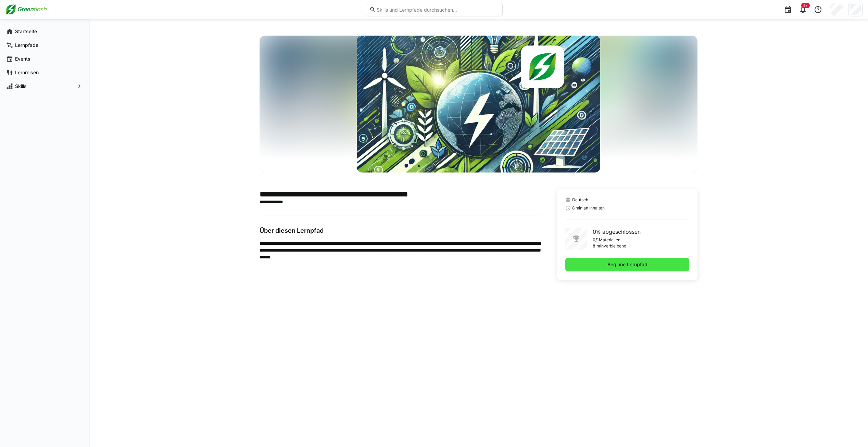 This screenshot has height=447, width=868. I want to click on span: 8 min an Inhalten, so click(588, 208).